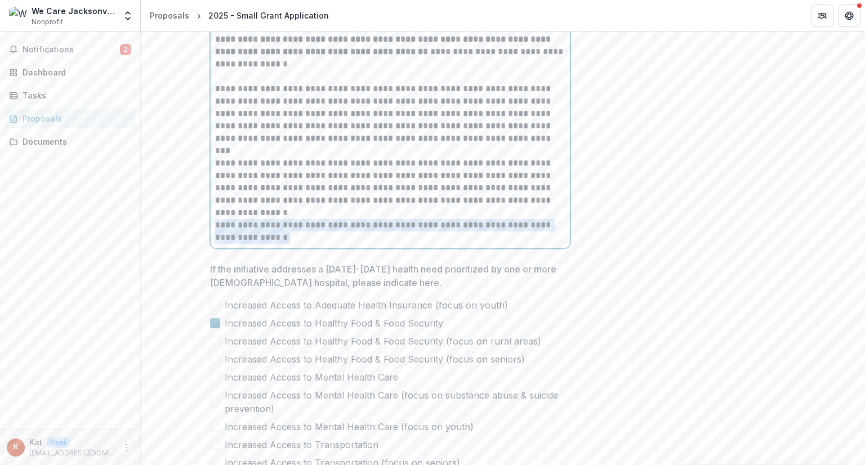  Describe the element at coordinates (71, 50) in the screenshot. I see `span: Notifications` at that location.